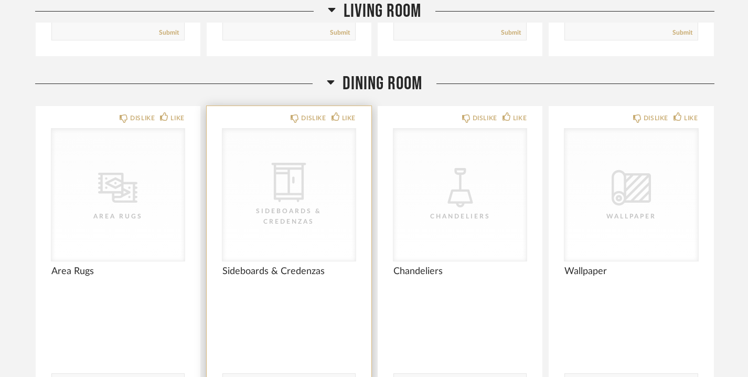 Image resolution: width=748 pixels, height=377 pixels. What do you see at coordinates (631, 271) in the screenshot?
I see `span: Wallpaper` at bounding box center [631, 271].